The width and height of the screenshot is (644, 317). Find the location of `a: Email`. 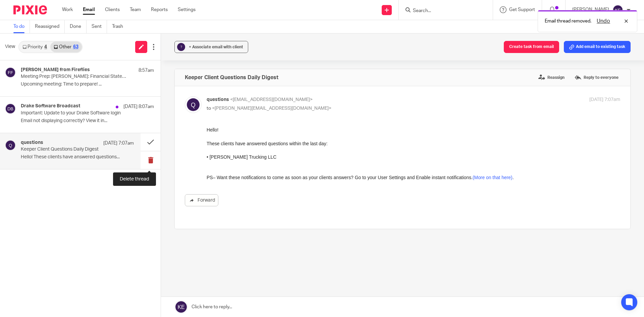

a: Email is located at coordinates (89, 10).